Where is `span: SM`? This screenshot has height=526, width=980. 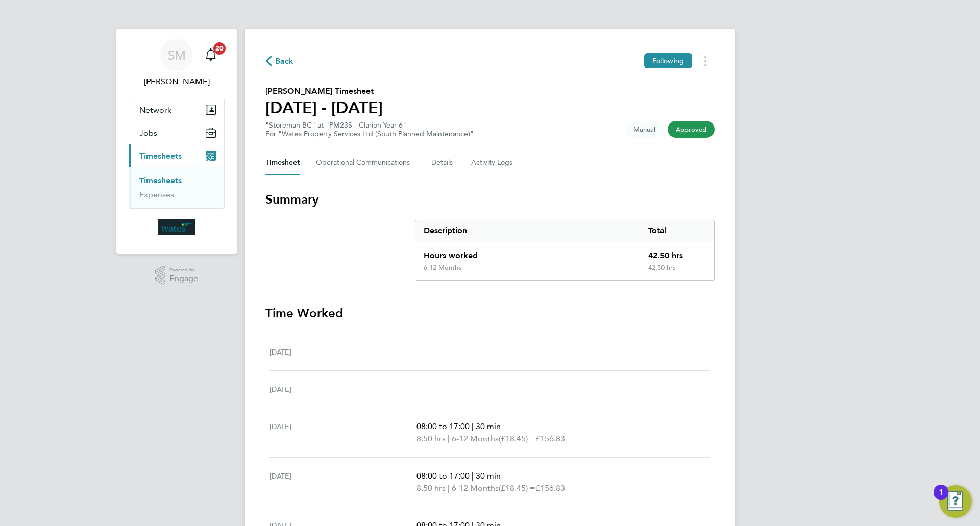 span: SM is located at coordinates (177, 55).